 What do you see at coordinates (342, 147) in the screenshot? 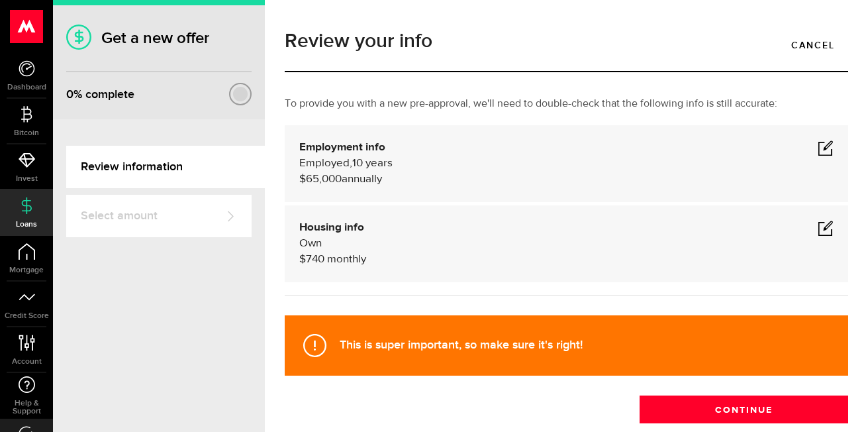
I see `b: Employment info` at bounding box center [342, 147].